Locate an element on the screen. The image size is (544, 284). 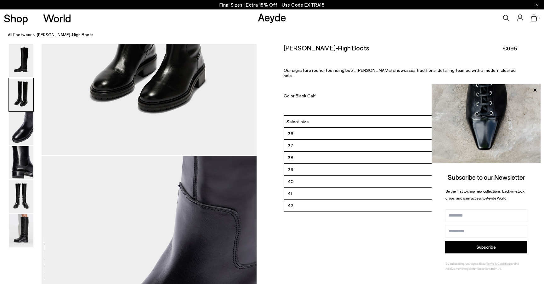
p: Final Sizes | Extra 15% Off is located at coordinates (272, 5).